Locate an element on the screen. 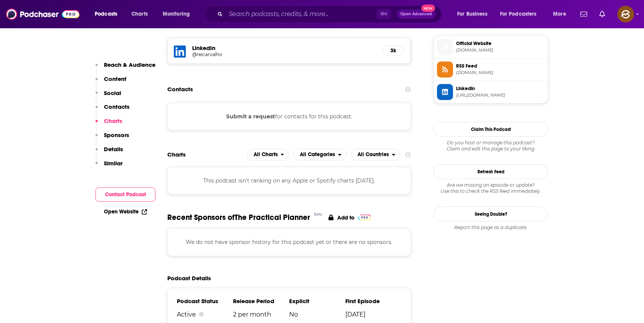  p: Sponsors is located at coordinates (117, 135).